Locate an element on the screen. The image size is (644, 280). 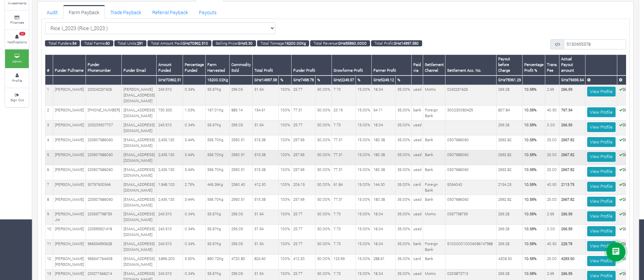
td: 885.14 is located at coordinates (241, 113).